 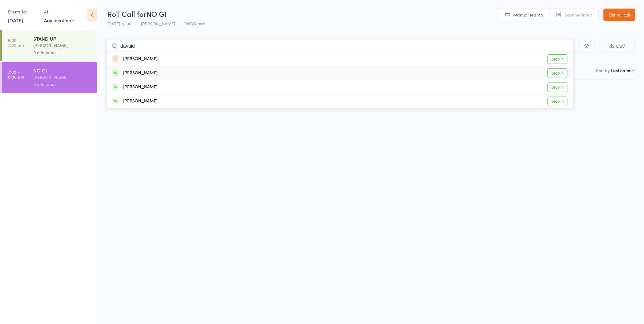 I want to click on div: STAND UP, so click(x=62, y=38).